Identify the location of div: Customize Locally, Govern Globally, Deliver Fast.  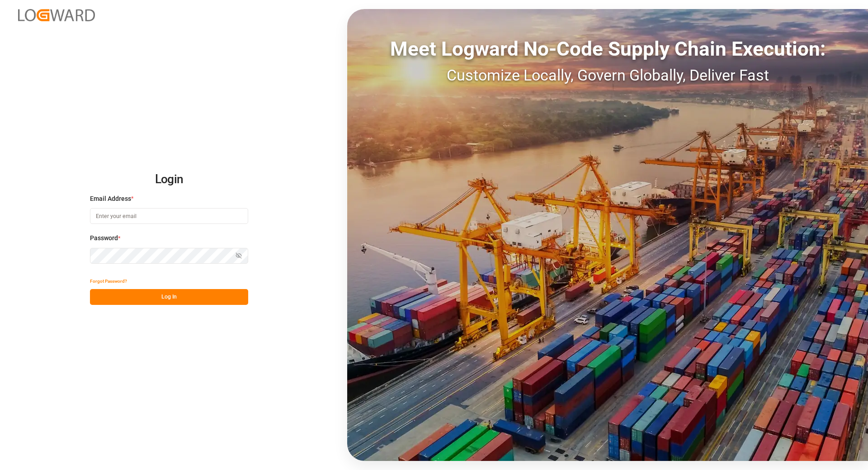
(608, 75).